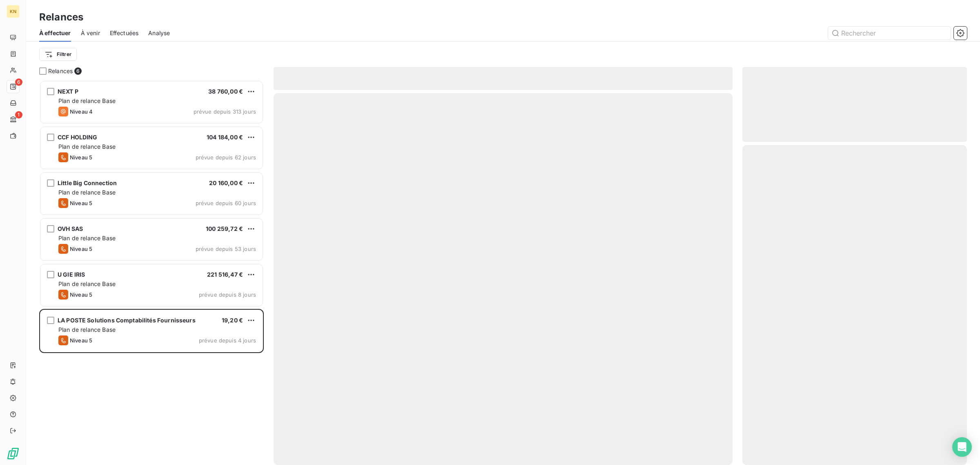 This screenshot has width=980, height=465. Describe the element at coordinates (18, 115) in the screenshot. I see `span: 1` at that location.